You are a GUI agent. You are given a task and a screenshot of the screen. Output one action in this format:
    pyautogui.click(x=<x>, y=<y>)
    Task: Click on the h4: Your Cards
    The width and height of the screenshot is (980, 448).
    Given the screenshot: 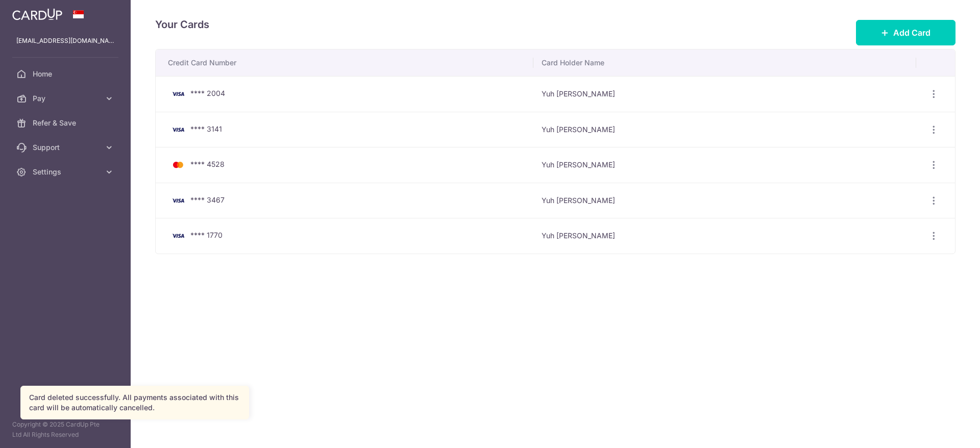 What is the action you would take?
    pyautogui.click(x=182, y=25)
    